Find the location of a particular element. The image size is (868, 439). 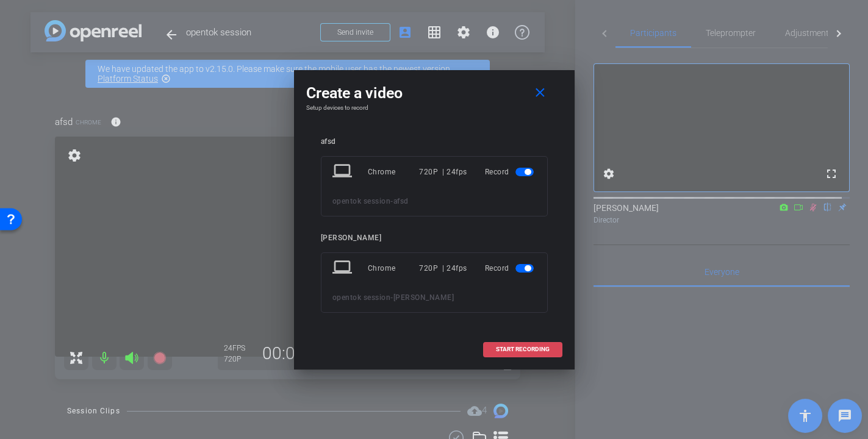

div: Create a video is located at coordinates (434, 93).